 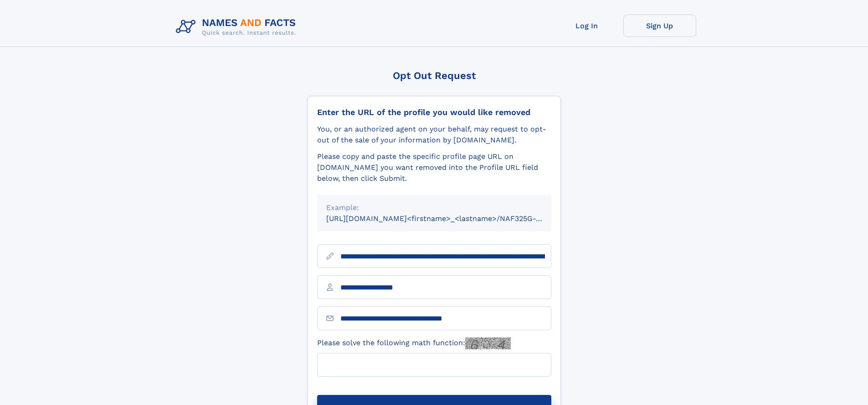 What do you see at coordinates (414, 343) in the screenshot?
I see `label: Please solve the following math function:` at bounding box center [414, 343].